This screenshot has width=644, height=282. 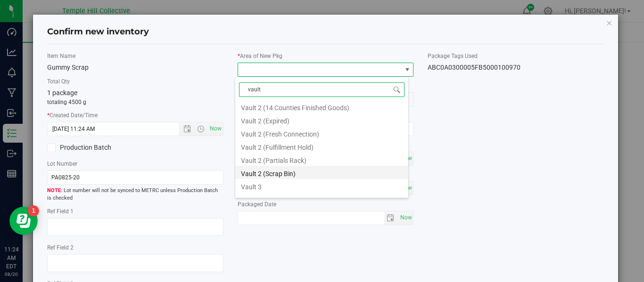 What do you see at coordinates (6, 5) in the screenshot?
I see `span: 1` at bounding box center [6, 5].